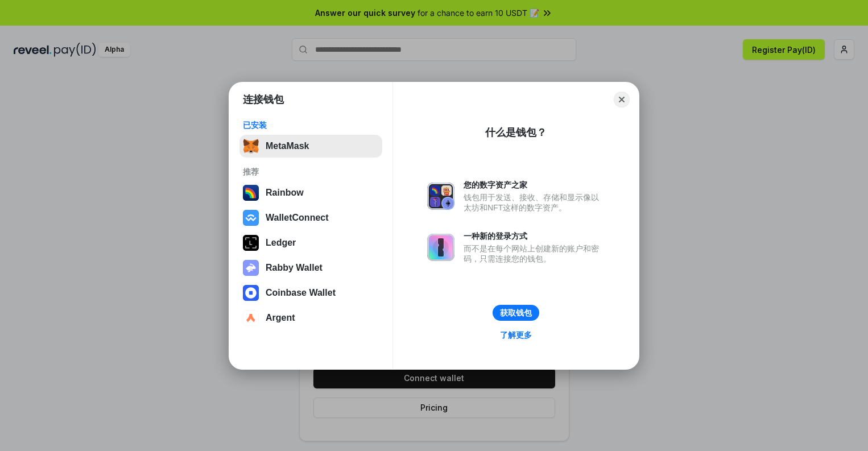 Image resolution: width=868 pixels, height=451 pixels. I want to click on div: MetaMask, so click(287, 146).